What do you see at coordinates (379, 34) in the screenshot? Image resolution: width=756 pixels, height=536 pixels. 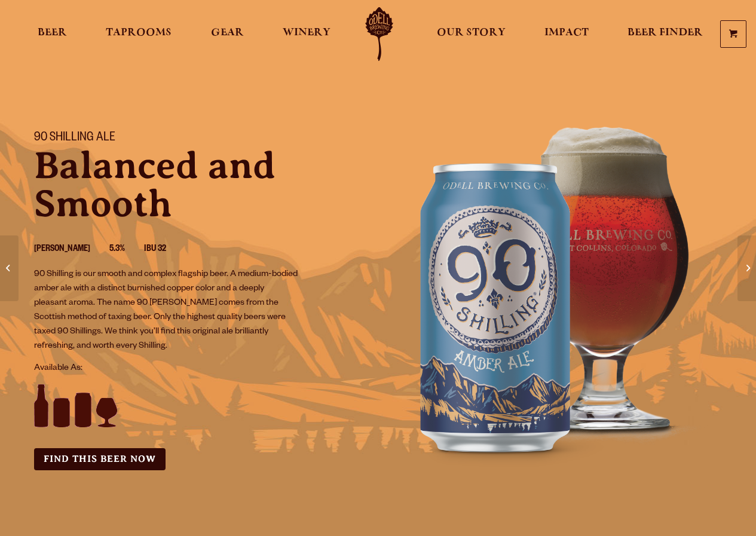 I see `a: Odell Home` at bounding box center [379, 34].